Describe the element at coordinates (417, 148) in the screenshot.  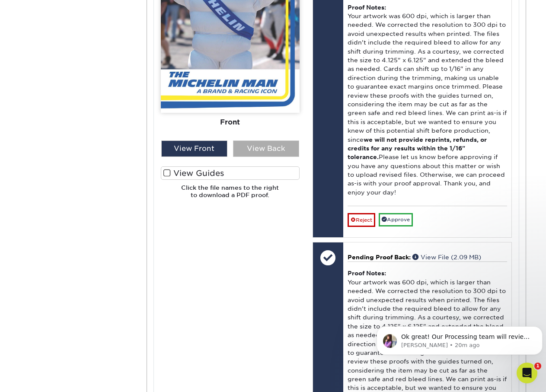
I see `b: we will not provide reprints, refunds, or credits for any results within the 1/16" tolerance.` at that location.